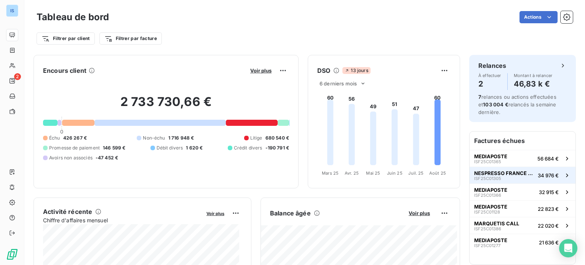  What do you see at coordinates (62, 131) in the screenshot?
I see `span: 0` at bounding box center [62, 131].